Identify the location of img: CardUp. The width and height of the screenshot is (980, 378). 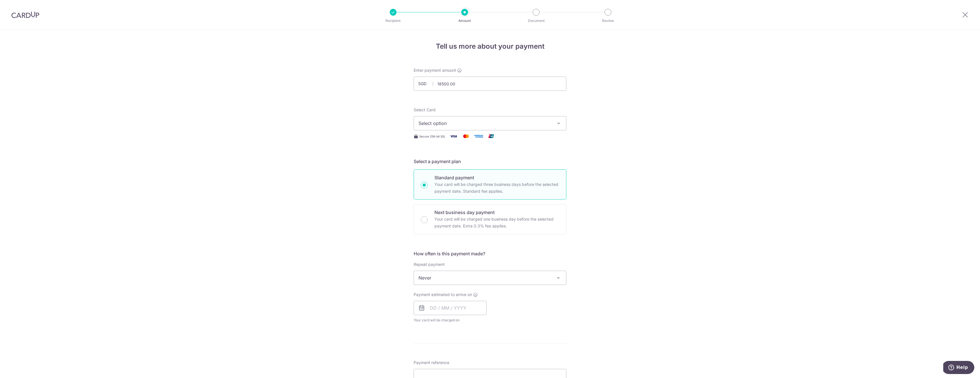
(25, 15).